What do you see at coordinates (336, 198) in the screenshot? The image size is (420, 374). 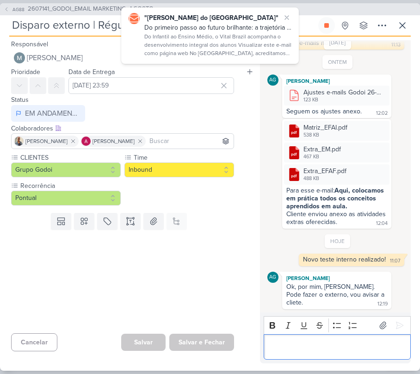 I see `strong: Aqui, colocamos em prática todos os conceitos aprendidos em aula.` at bounding box center [336, 198].